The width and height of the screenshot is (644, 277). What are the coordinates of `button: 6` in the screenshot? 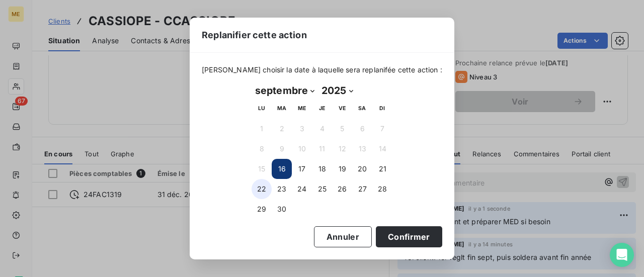 It's located at (362, 129).